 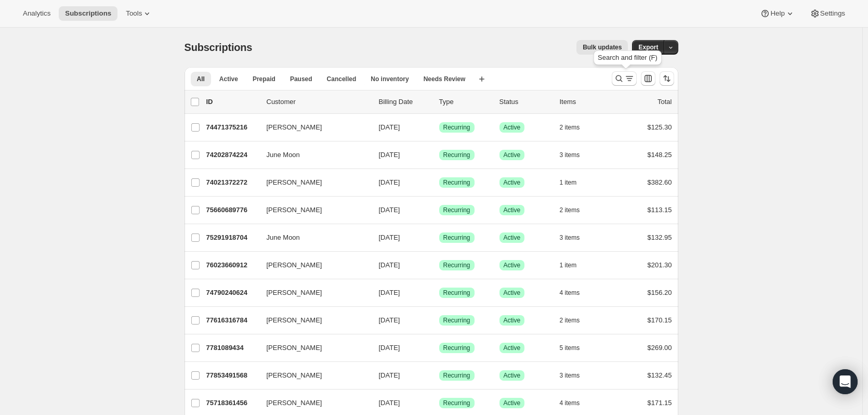 What do you see at coordinates (389, 79) in the screenshot?
I see `span: No inventory` at bounding box center [389, 79].